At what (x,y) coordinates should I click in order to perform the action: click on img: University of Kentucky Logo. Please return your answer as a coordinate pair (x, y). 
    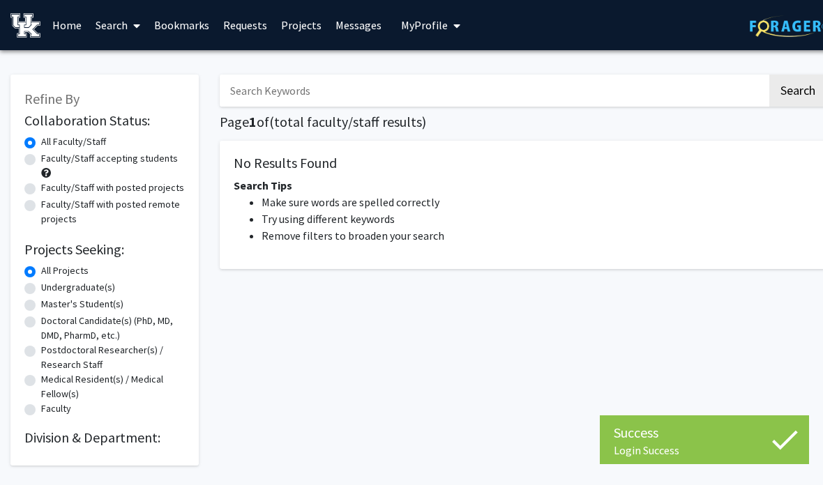
    Looking at the image, I should click on (25, 25).